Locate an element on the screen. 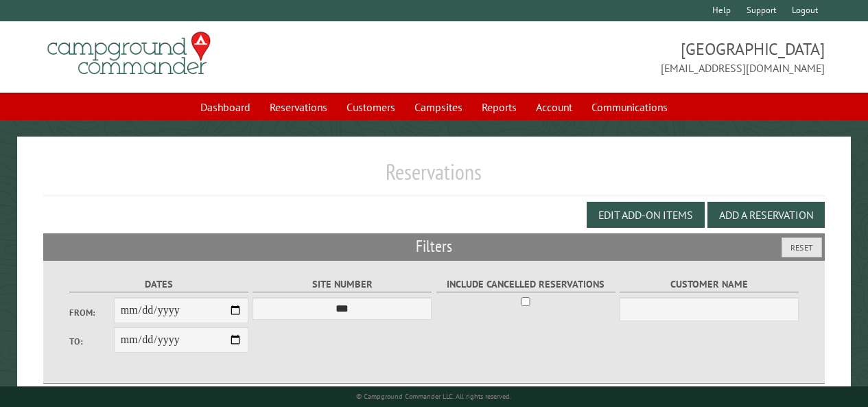  small: © Campground Commander LLC. All rights reserved. is located at coordinates (434, 395).